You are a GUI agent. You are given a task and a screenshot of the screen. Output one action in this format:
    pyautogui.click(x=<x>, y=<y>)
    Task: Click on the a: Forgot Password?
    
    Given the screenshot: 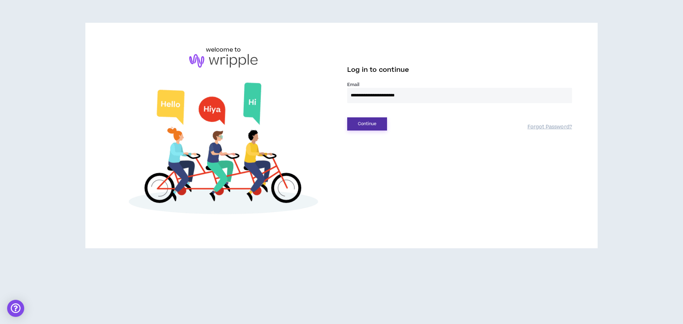 What is the action you would take?
    pyautogui.click(x=549, y=127)
    